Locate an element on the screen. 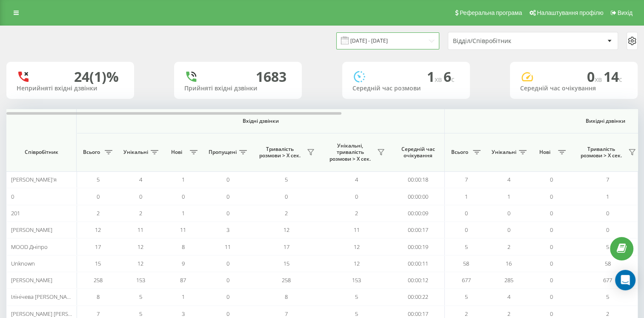  span: 14 is located at coordinates (613, 76).